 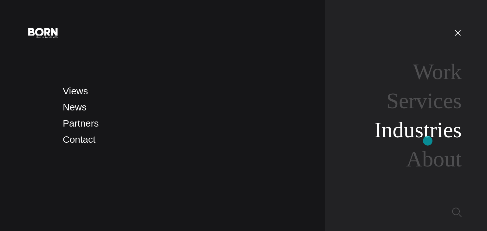 What do you see at coordinates (74, 107) in the screenshot?
I see `a: News` at bounding box center [74, 107].